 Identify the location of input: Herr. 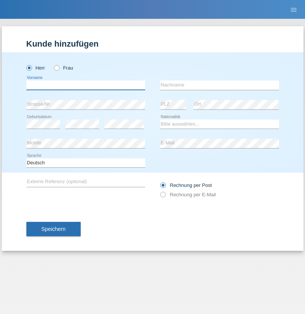
(29, 67).